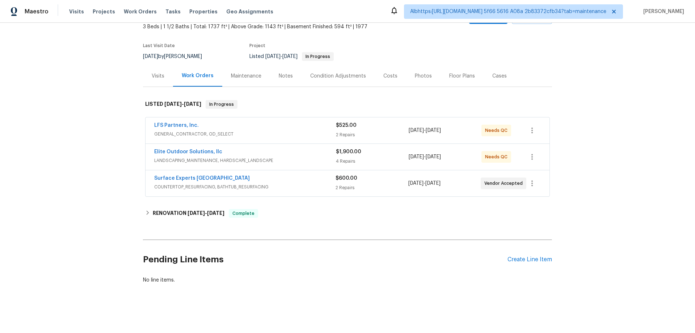  I want to click on div: Maintenance, so click(246, 76).